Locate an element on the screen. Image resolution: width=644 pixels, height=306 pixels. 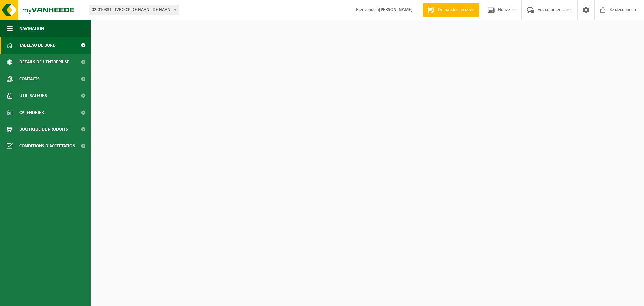
font: Demander un devis is located at coordinates (456, 10).